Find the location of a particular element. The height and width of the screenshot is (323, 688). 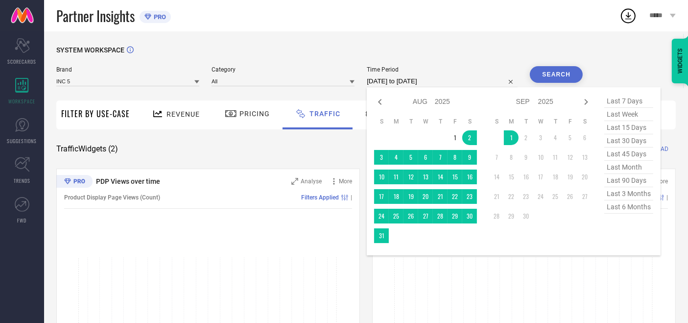

td: Sat Aug 16 2025 is located at coordinates (470, 177).